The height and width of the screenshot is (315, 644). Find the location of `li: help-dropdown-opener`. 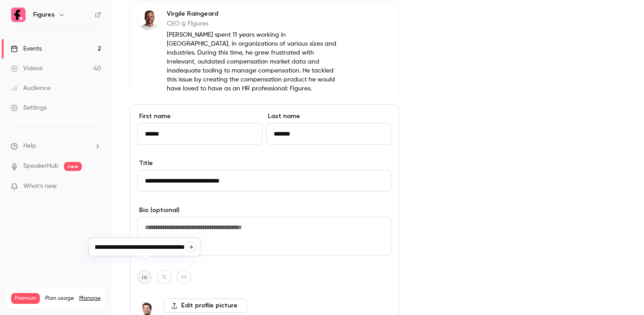

li: help-dropdown-opener is located at coordinates (56, 146).